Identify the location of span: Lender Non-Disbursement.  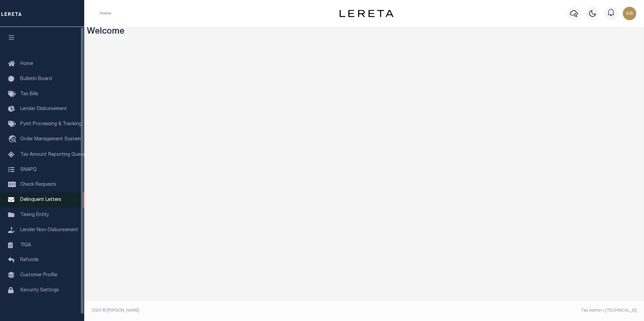
(49, 230).